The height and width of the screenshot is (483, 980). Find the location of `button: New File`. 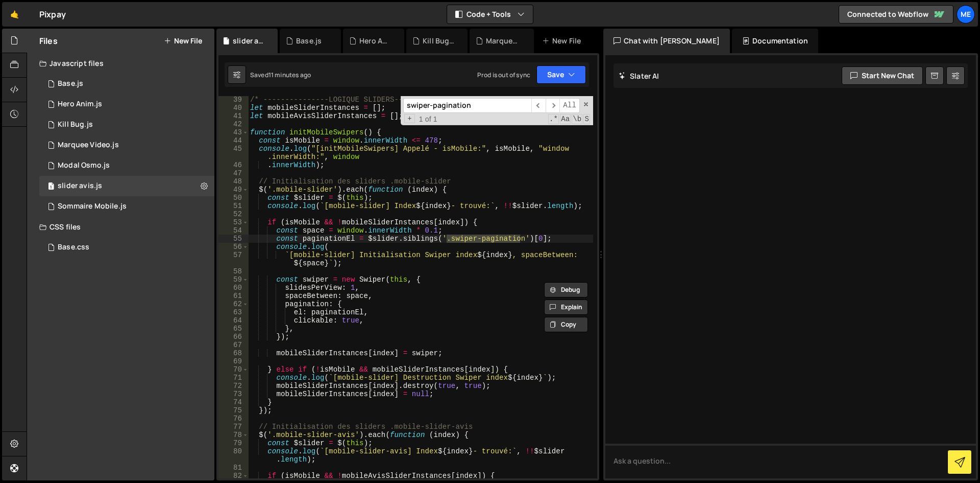

button: New File is located at coordinates (183, 41).